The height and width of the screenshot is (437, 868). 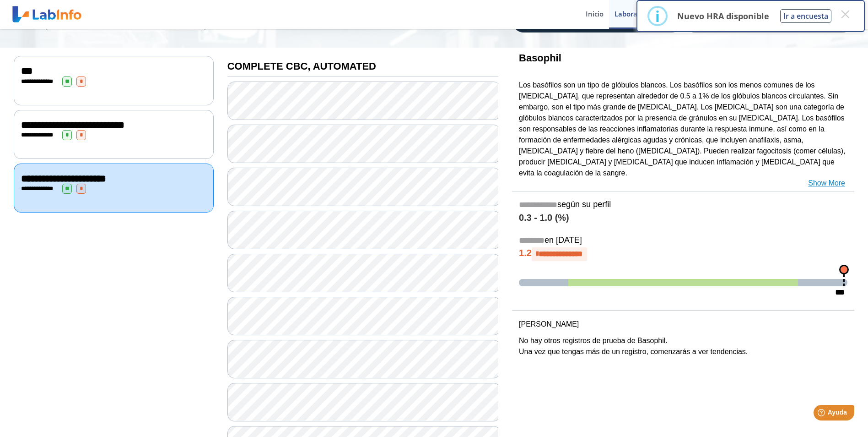 What do you see at coordinates (684, 204) in the screenshot?
I see `h5: según su perfil` at bounding box center [684, 204].